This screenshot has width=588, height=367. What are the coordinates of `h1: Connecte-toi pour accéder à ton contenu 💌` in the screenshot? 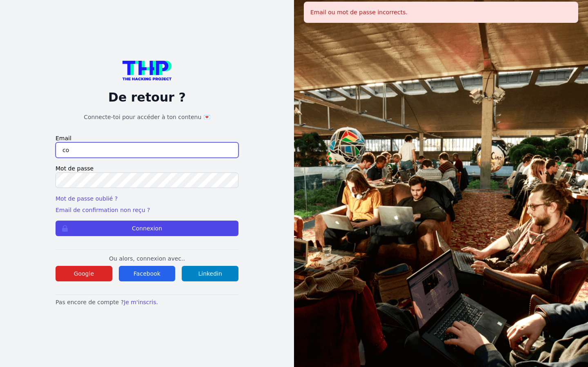 It's located at (147, 117).